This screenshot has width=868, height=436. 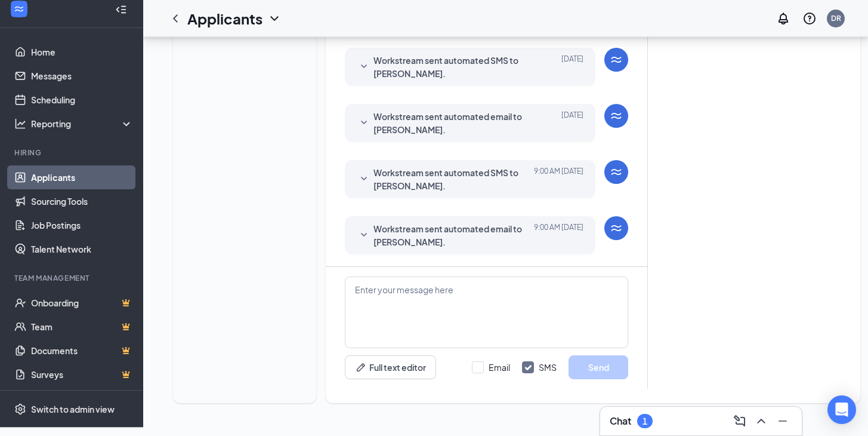 What do you see at coordinates (783, 421) in the screenshot?
I see `svg: Minimize` at bounding box center [783, 421].